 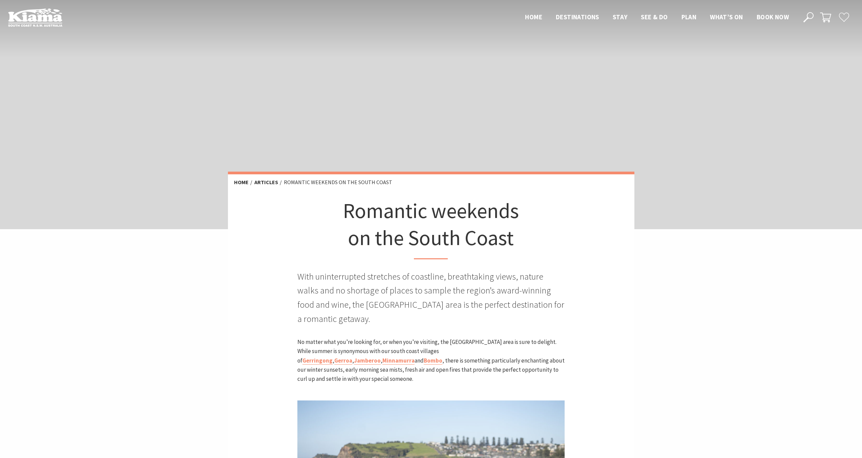 I want to click on p: With uninterrupted stretches of coastline, breathtaking views, nature walks and no shortage of pl..., so click(x=431, y=298).